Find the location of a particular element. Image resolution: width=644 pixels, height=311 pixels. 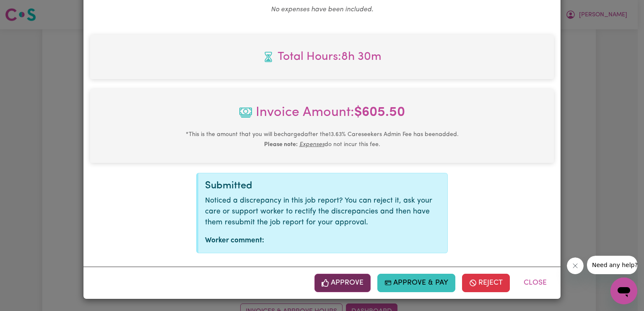

small: This is the amount that you will be charged after the 13.63 % Careseekers Admin Fee has been adde... is located at coordinates (322, 139).